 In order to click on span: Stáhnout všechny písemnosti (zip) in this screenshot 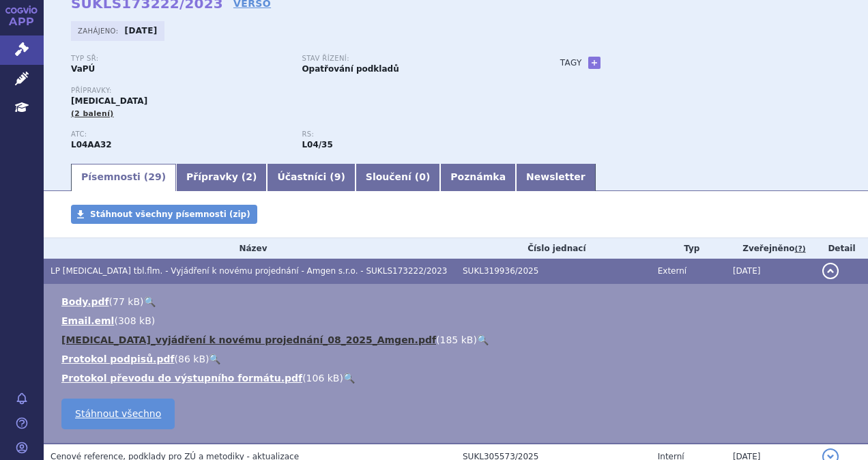, I will do `click(170, 214)`.